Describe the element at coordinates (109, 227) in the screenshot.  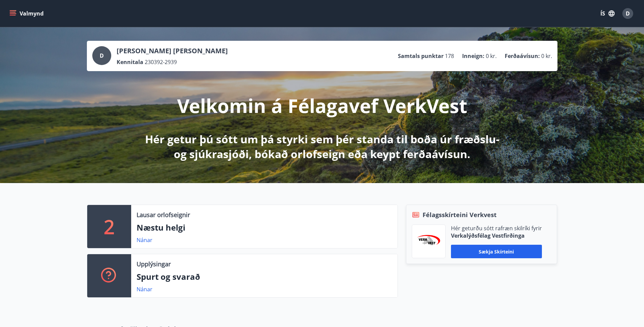
I see `p: 2` at that location.